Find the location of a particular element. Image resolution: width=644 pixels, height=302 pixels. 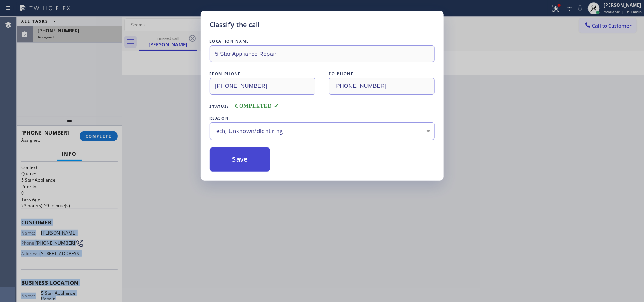

button: Save is located at coordinates (240, 160).